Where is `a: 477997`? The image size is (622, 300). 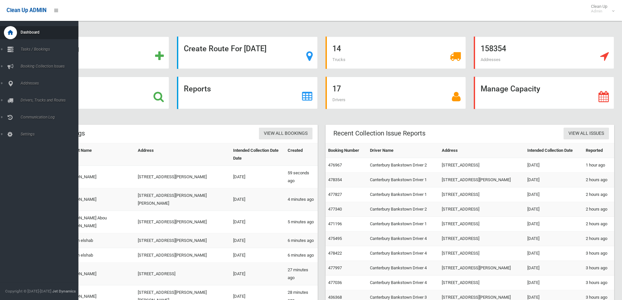
a: 477997 is located at coordinates (335, 268).